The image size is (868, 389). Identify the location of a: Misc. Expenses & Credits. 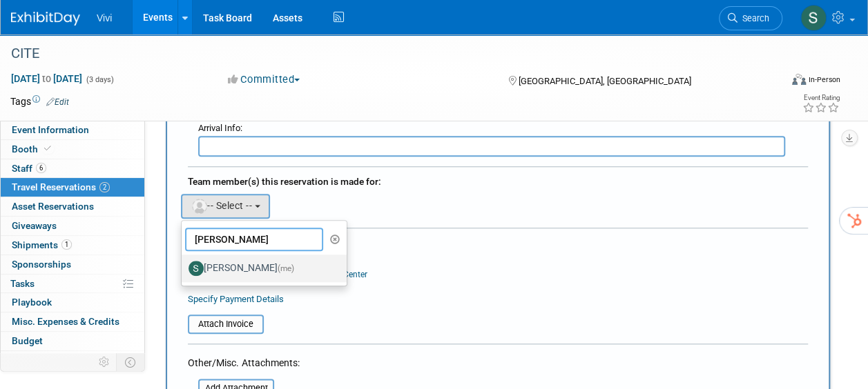
(72, 322).